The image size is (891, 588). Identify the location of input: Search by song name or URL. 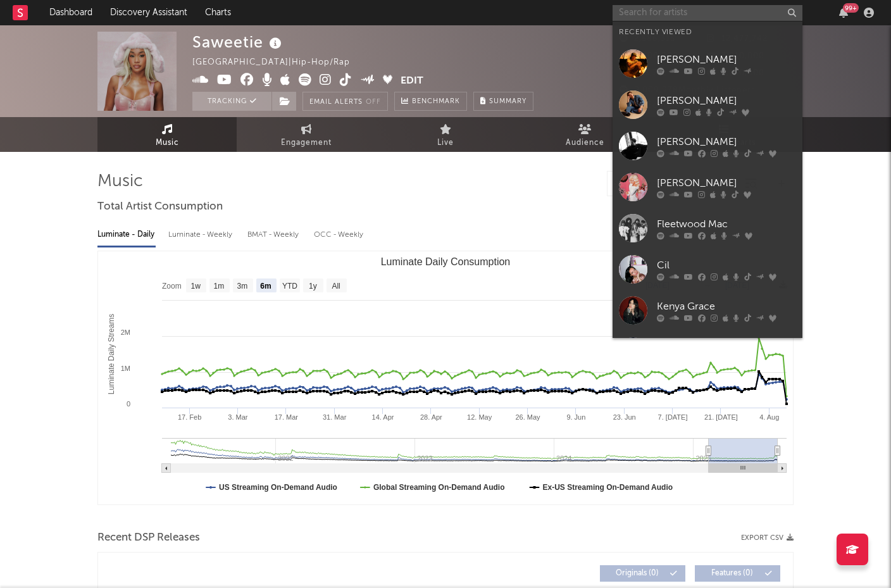
(674, 184).